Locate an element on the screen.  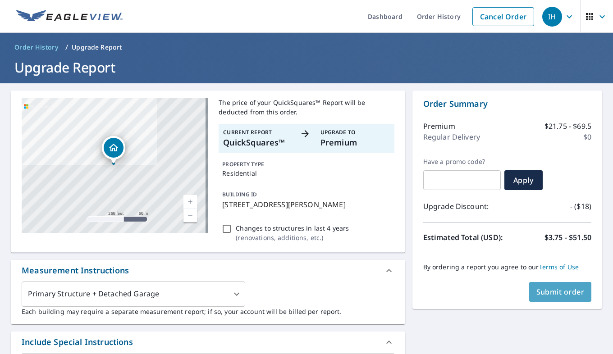
p: ( renovations, additions, etc. ) is located at coordinates (292, 238).